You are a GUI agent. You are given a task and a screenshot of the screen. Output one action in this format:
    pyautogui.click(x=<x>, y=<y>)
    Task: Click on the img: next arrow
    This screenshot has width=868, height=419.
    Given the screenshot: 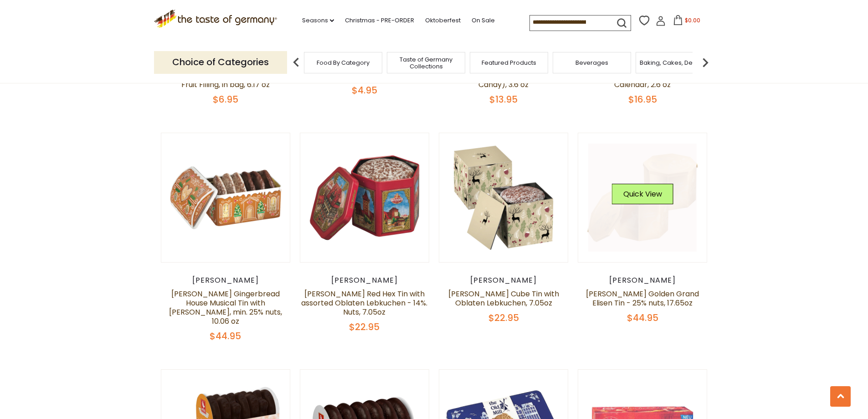 What is the action you would take?
    pyautogui.click(x=705, y=63)
    